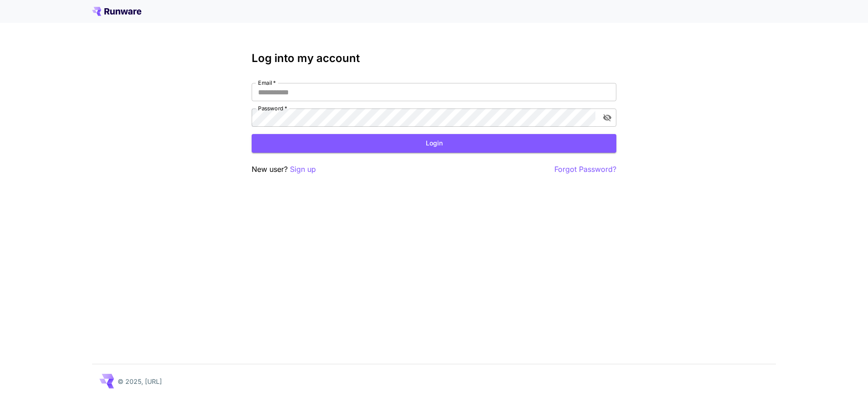 This screenshot has width=868, height=398. I want to click on p: Sign up, so click(303, 169).